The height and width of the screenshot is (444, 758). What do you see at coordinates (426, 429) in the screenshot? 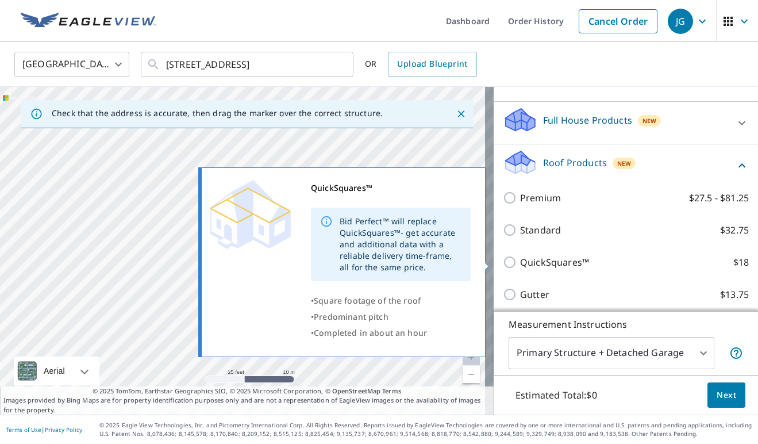
I see `p: © 2025 Eagle View Technologies, Inc. and Pictometry International Corp. All Rights Reserved. Repo...` at bounding box center [426, 429].